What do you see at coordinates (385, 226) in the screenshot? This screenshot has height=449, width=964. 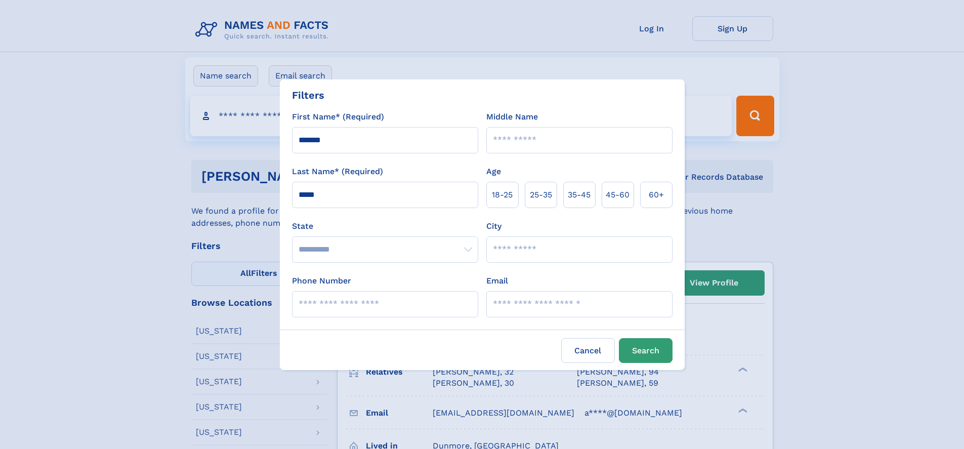 I see `label: State` at bounding box center [385, 226].